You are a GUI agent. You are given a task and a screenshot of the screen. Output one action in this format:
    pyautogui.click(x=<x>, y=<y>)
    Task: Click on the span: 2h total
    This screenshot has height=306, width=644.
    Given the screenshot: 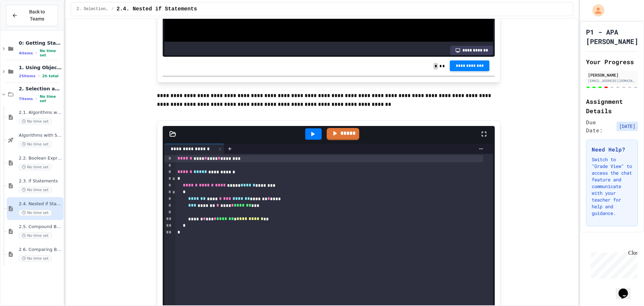 What is the action you would take?
    pyautogui.click(x=50, y=76)
    